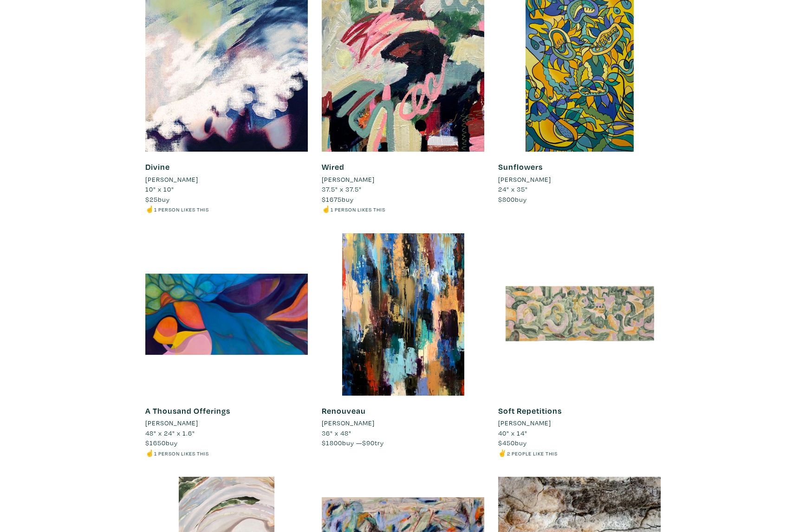 This screenshot has width=806, height=532. Describe the element at coordinates (160, 189) in the screenshot. I see `span: 10" x 10"` at that location.